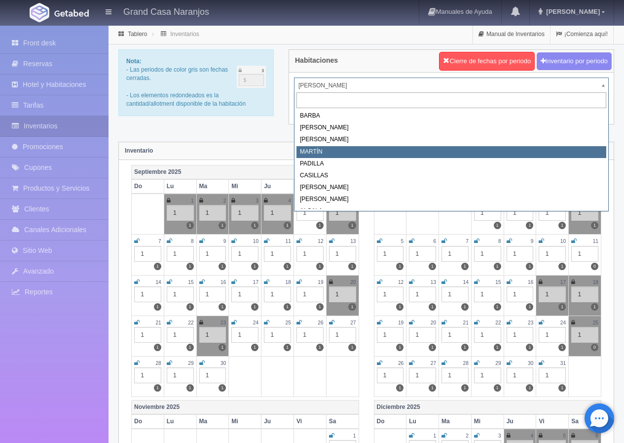  What do you see at coordinates (452, 116) in the screenshot?
I see `div: BARBA` at bounding box center [452, 116].